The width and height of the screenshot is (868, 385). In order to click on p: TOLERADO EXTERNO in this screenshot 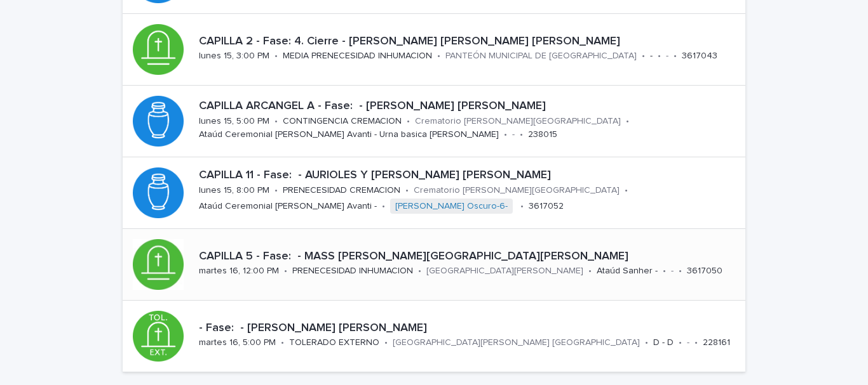, I will do `click(334, 343)`.